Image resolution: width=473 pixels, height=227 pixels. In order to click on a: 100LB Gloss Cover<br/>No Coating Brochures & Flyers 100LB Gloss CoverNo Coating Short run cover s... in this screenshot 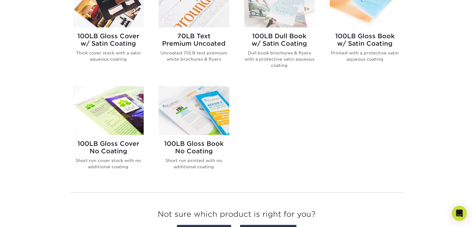, I will do `click(108, 133)`.